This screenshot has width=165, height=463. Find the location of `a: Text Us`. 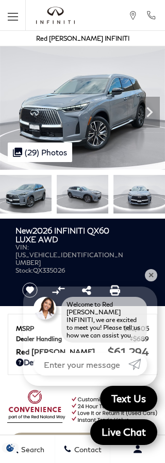

a: Text Us is located at coordinates (128, 399).